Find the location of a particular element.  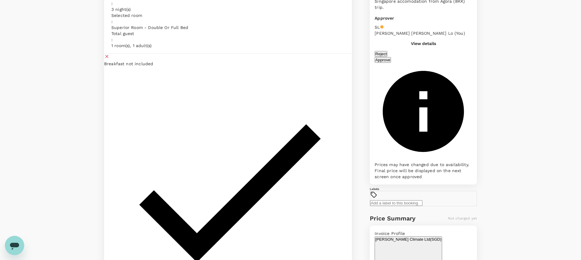

p: Invoice Profile is located at coordinates (423, 234).